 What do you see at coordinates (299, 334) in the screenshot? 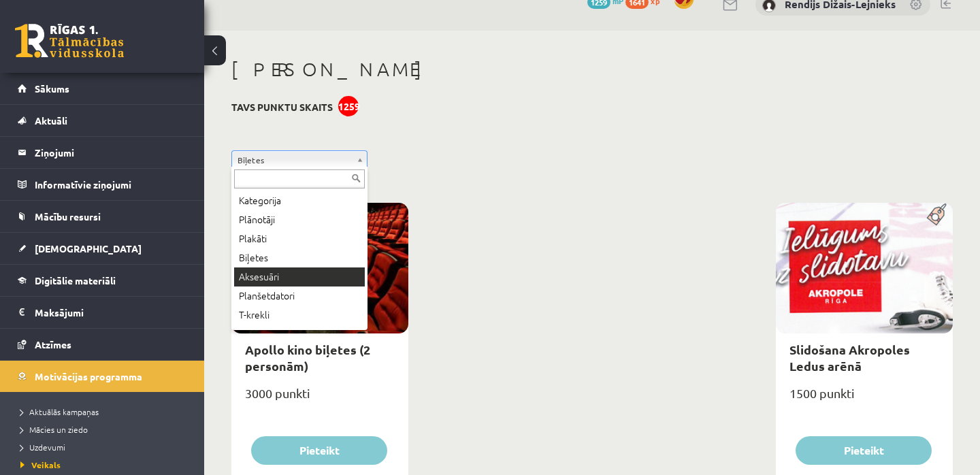
I see `div: Suvenīri` at bounding box center [299, 334].